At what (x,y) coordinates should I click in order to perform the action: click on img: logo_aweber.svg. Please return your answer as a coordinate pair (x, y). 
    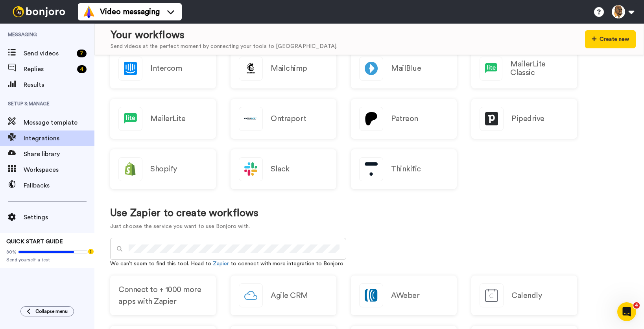
    Looking at the image, I should click on (371, 295).